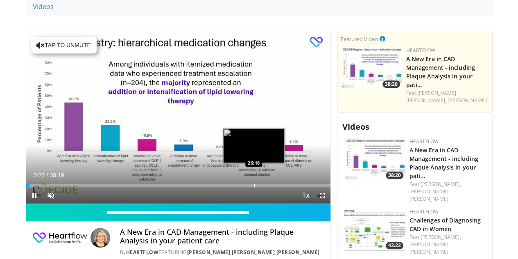 The width and height of the screenshot is (518, 259). What do you see at coordinates (64, 45) in the screenshot?
I see `button: Tap to unmute` at bounding box center [64, 45].